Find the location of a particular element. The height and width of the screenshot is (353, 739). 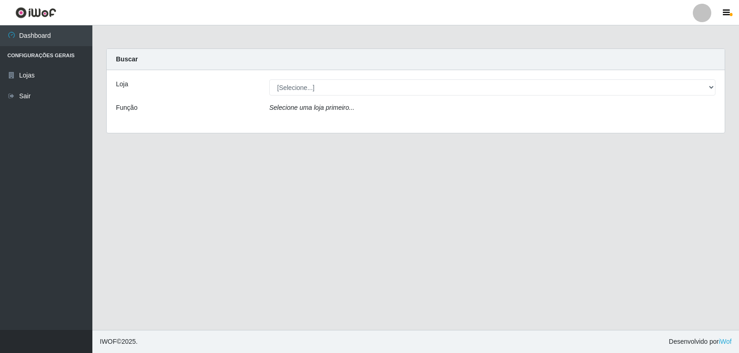

i: Selecione uma loja primeiro... is located at coordinates (312, 108).